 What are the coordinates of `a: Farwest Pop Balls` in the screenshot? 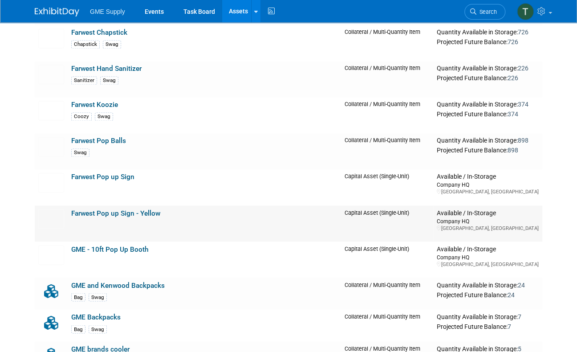 It's located at (98, 141).